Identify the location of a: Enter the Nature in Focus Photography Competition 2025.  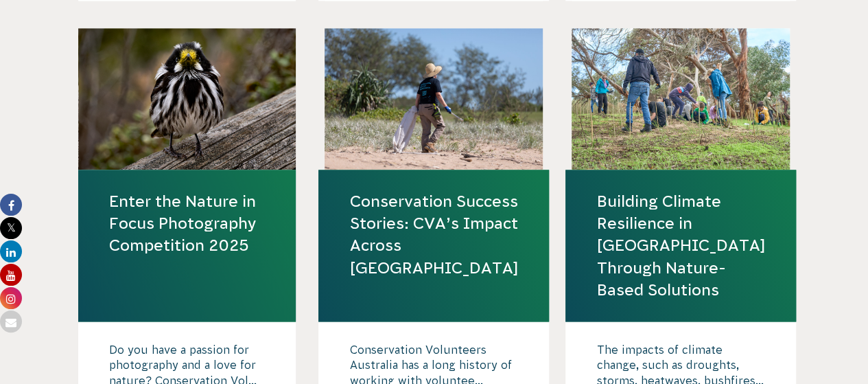
(187, 223).